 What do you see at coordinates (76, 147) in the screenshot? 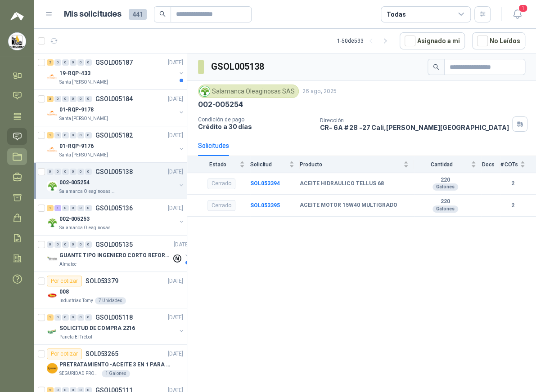
I see `p: 01-RQP-9176` at bounding box center [76, 147].